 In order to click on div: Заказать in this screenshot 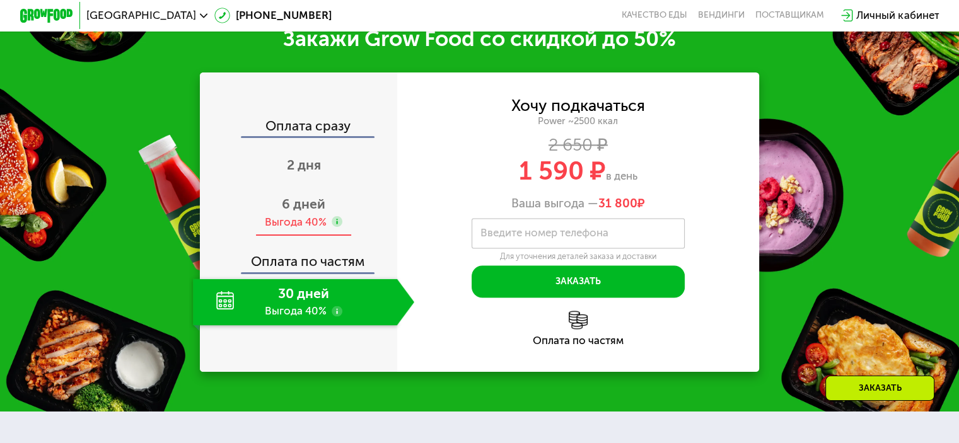, I will do `click(879, 388)`.